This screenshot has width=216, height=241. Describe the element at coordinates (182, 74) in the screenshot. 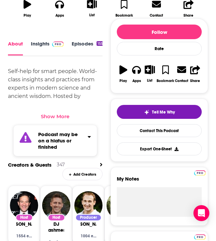

I see `a: Contact` at that location.